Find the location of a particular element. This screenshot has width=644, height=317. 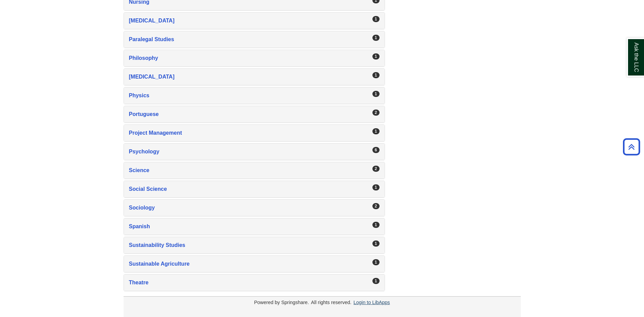

a: Sustainability Studies is located at coordinates (254, 245).